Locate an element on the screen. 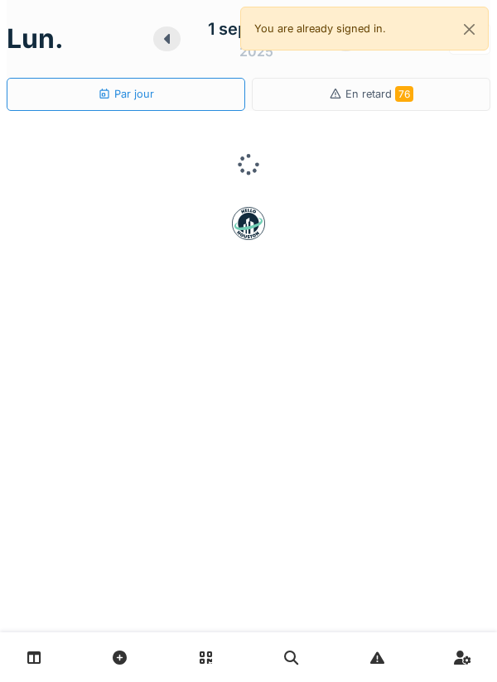 The image size is (497, 682). div: You are already signed in. is located at coordinates (364, 28).